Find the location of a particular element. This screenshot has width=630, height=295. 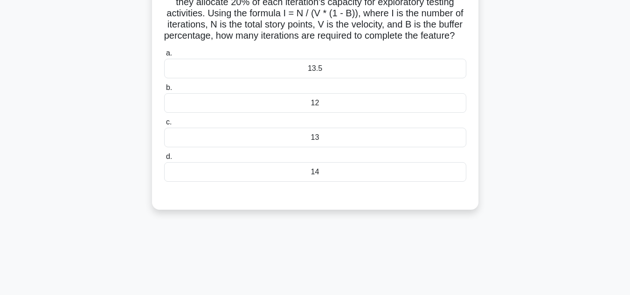

div: 12 is located at coordinates (315, 103).